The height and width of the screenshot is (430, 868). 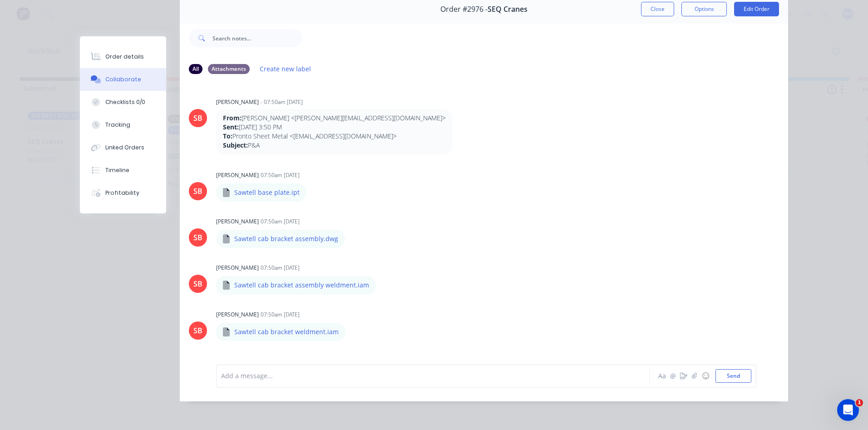 What do you see at coordinates (117, 170) in the screenshot?
I see `div: Timeline` at bounding box center [117, 170].